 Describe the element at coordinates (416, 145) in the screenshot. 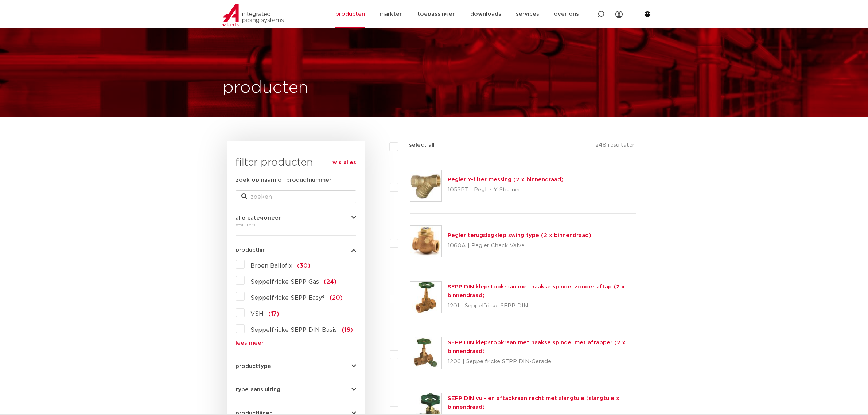

I see `label: select all` at that location.